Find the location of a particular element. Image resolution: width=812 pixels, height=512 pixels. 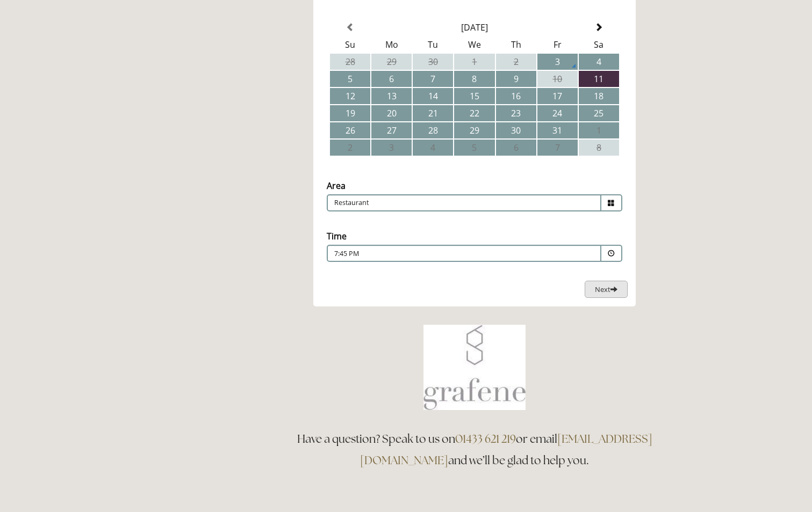

td: 17 is located at coordinates (557, 96).